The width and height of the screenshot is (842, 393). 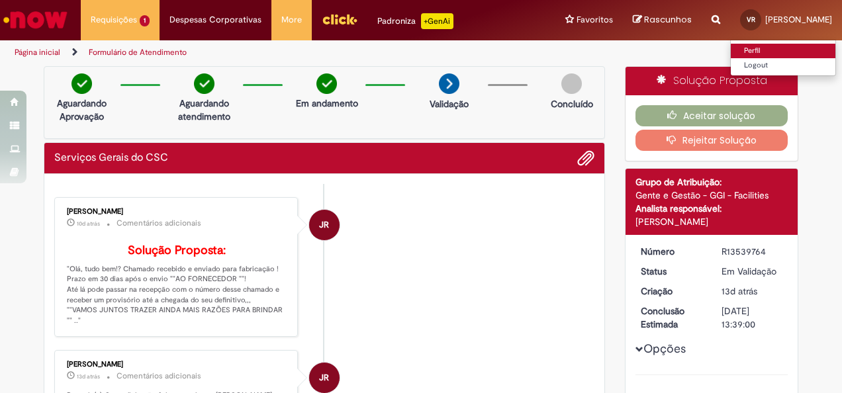 I want to click on dt: Criação, so click(x=671, y=291).